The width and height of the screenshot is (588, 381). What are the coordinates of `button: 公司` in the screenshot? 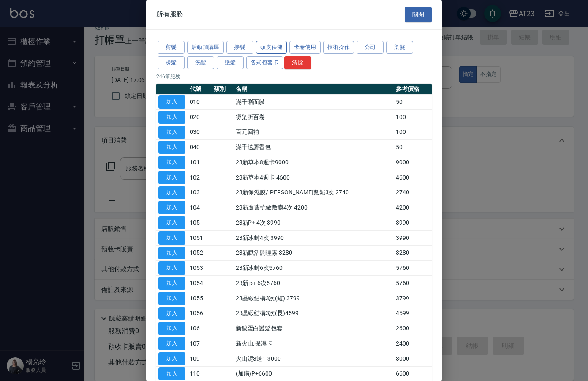 It's located at (370, 47).